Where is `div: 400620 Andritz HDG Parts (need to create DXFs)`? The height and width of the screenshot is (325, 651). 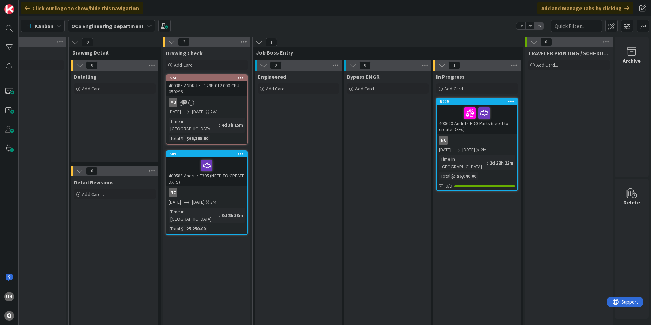 div: 400620 Andritz HDG Parts (need to create DXFs) is located at coordinates (477, 119).